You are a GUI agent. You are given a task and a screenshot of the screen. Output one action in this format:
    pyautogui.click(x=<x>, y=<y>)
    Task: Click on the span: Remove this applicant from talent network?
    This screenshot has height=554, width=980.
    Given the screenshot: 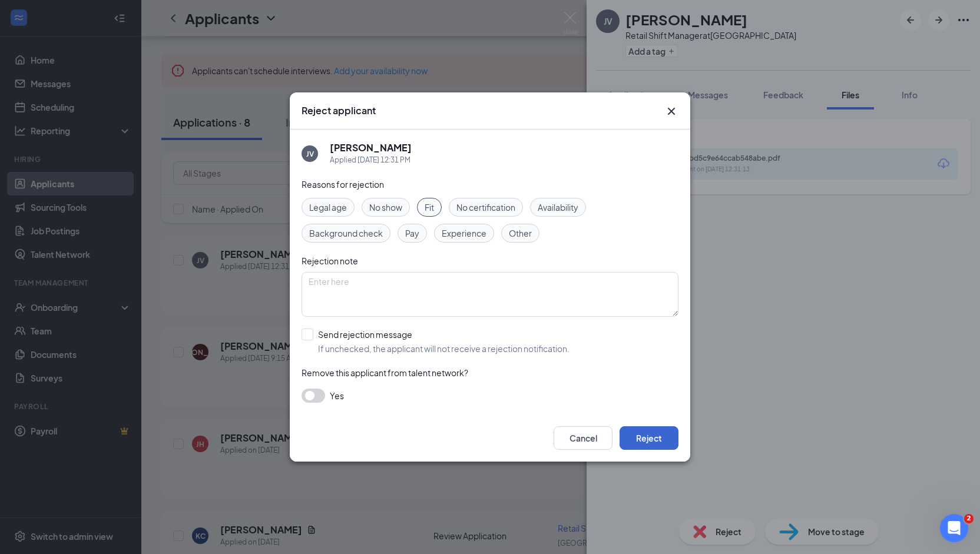 What is the action you would take?
    pyautogui.click(x=385, y=373)
    